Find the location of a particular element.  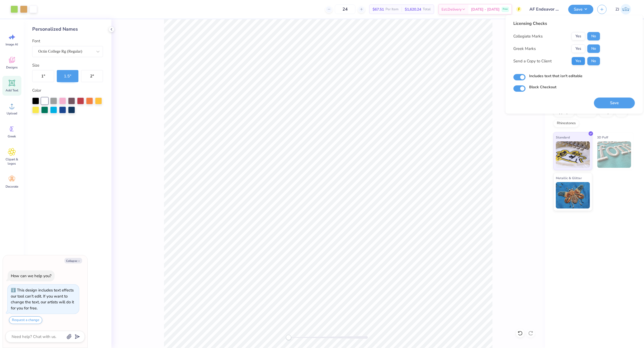

span: Upload is located at coordinates (12, 113).